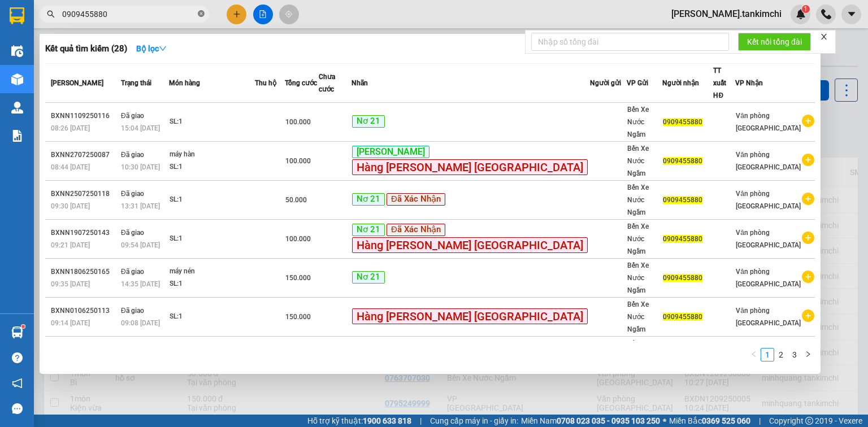 This screenshot has width=868, height=427. I want to click on strong: Bộ lọc, so click(152, 49).